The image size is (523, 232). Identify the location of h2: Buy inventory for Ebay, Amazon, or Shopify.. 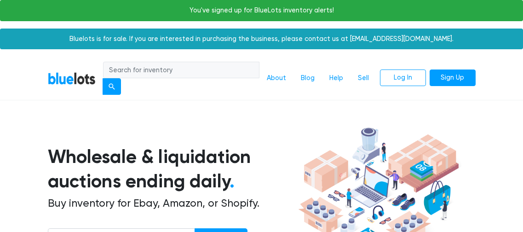
(171, 203).